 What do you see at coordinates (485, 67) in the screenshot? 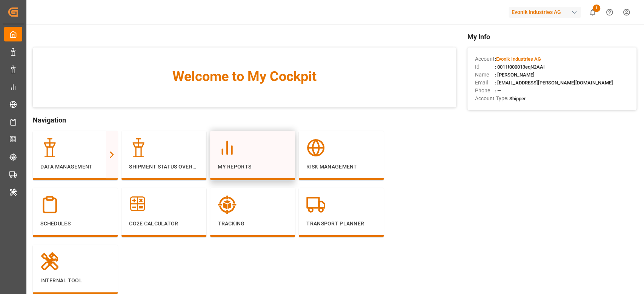
I see `span: Id` at bounding box center [485, 67].